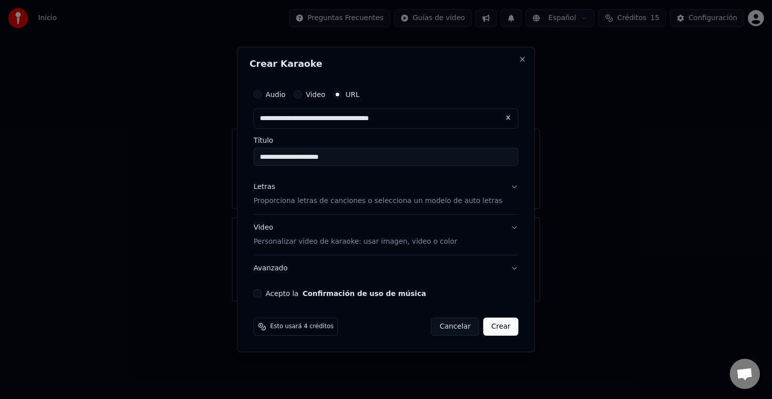 This screenshot has width=772, height=399. I want to click on span: Esto usará 4 créditos, so click(302, 327).